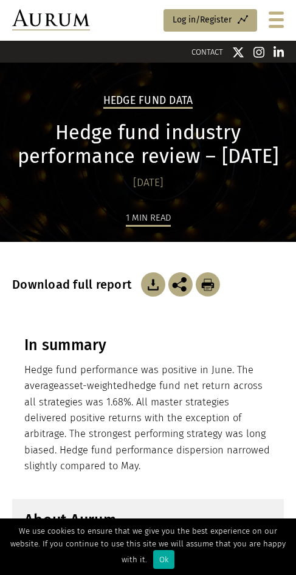  What do you see at coordinates (148, 418) in the screenshot?
I see `p: Hedge fund performance was positive in June. The average hedge fund net return across all strateg...` at bounding box center [148, 418].